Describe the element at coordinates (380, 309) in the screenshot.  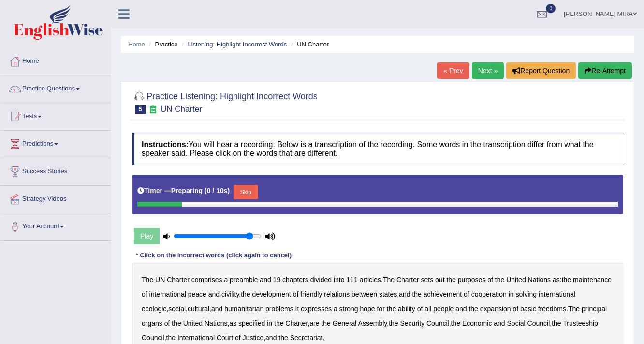
I see `b: for` at that location.